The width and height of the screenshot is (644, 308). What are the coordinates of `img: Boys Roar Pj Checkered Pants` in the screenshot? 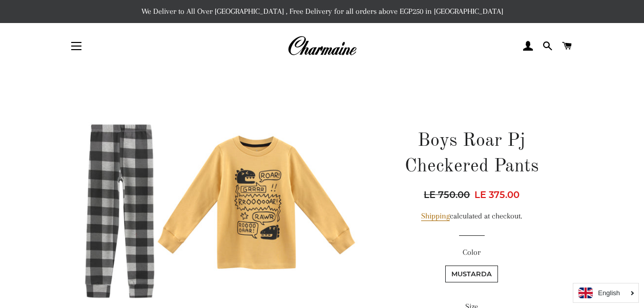 It's located at (213, 207).